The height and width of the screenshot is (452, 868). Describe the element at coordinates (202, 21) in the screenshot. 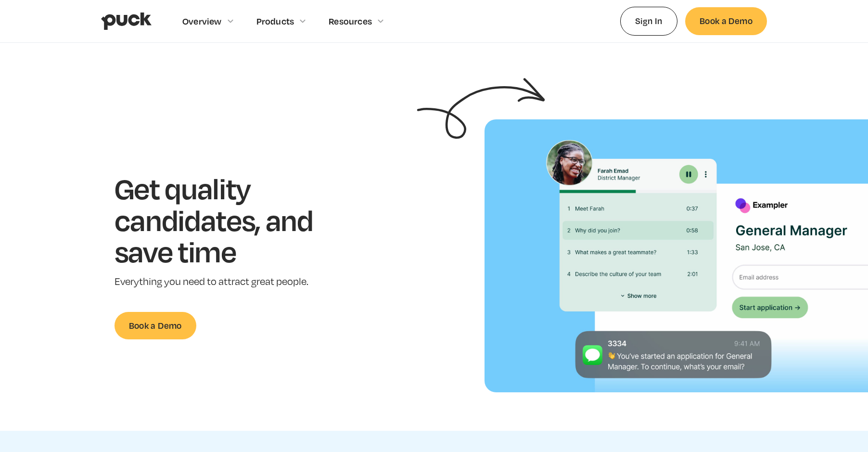

I see `div: Overview` at that location.